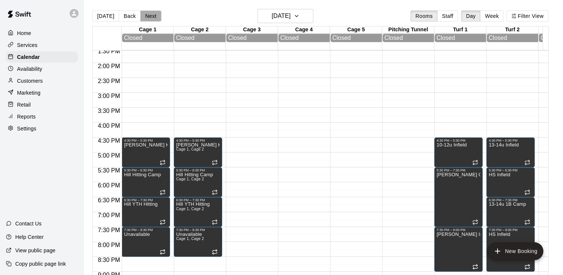  What do you see at coordinates (109, 125) in the screenshot?
I see `span: 4:00 PM` at bounding box center [109, 125].